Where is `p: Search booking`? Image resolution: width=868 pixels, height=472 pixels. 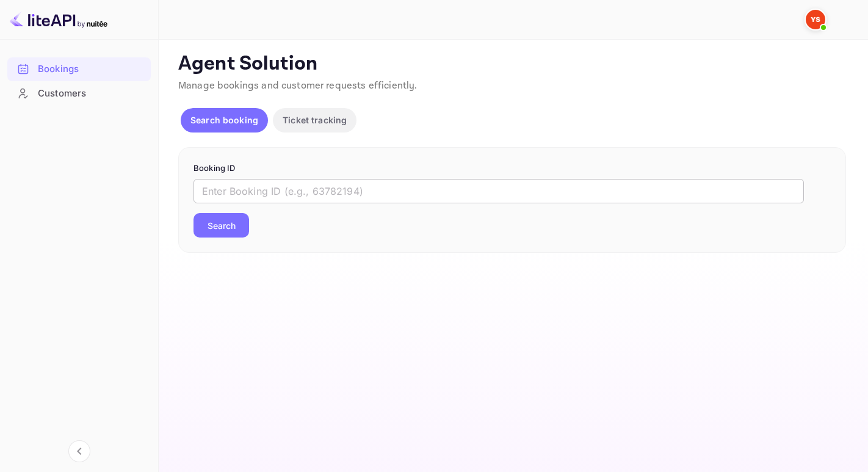 p: Search booking is located at coordinates (224, 120).